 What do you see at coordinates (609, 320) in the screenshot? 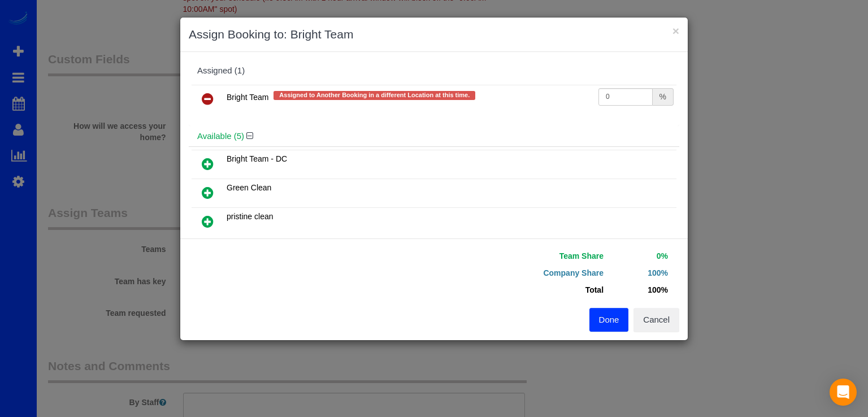
I see `button: Done` at bounding box center [609, 320].